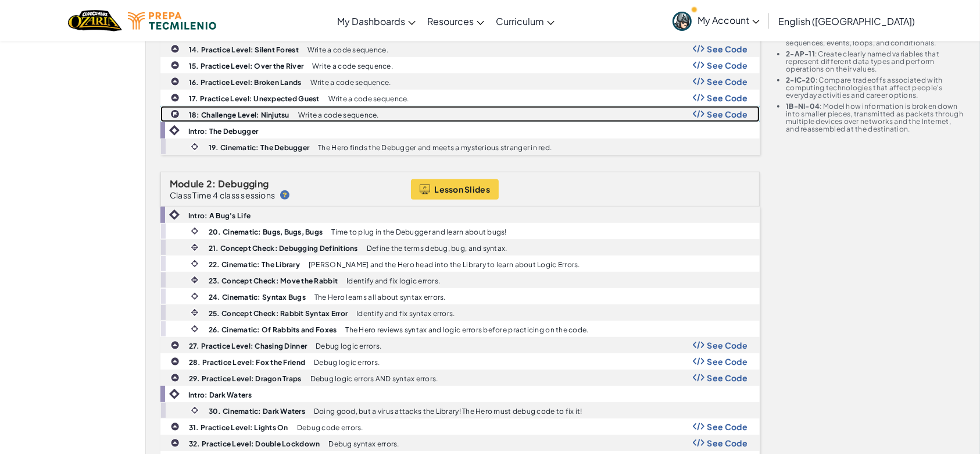 The width and height of the screenshot is (980, 454). Describe the element at coordinates (460, 98) in the screenshot. I see `a: 17. Practice Level: Unexpected Guest Write a code sequence. Show Code Logo See Code` at that location.